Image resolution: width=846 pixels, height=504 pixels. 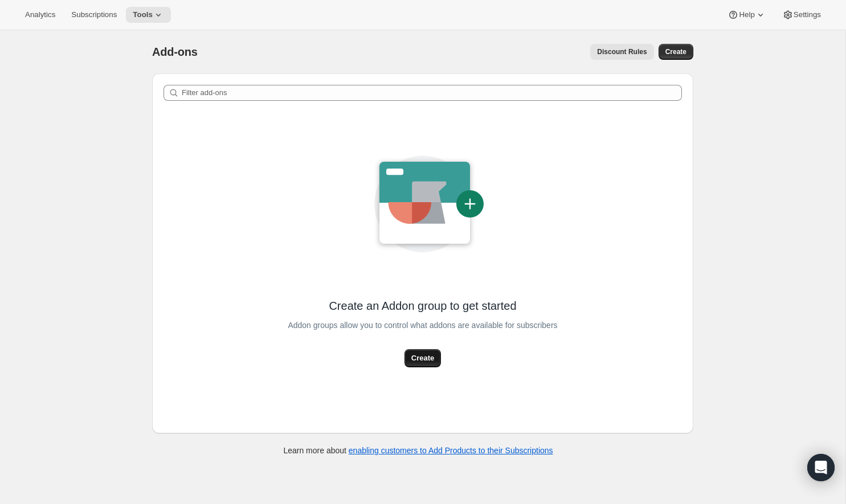 I want to click on div: Open Intercom Messenger, so click(x=821, y=468).